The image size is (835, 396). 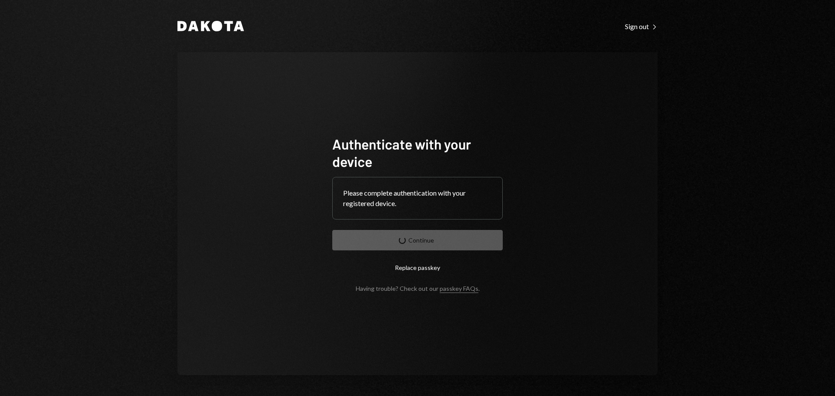 I want to click on div: Sign out, so click(x=641, y=27).